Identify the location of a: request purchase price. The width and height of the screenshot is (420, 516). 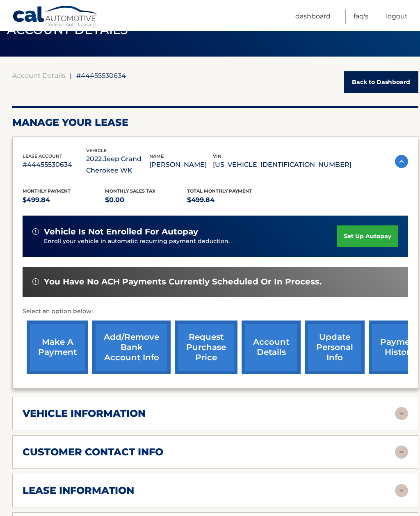
(206, 347).